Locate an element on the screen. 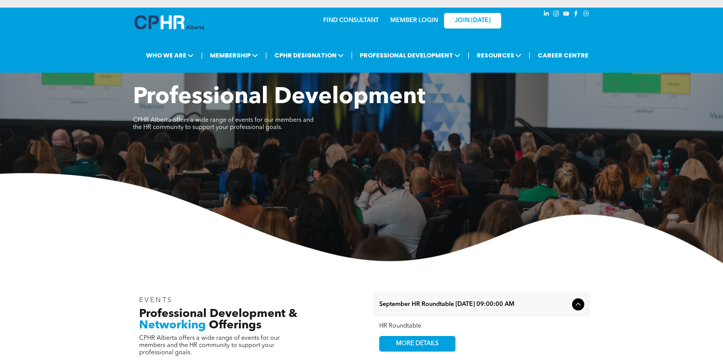 This screenshot has width=723, height=363. a: youtube is located at coordinates (566, 14).